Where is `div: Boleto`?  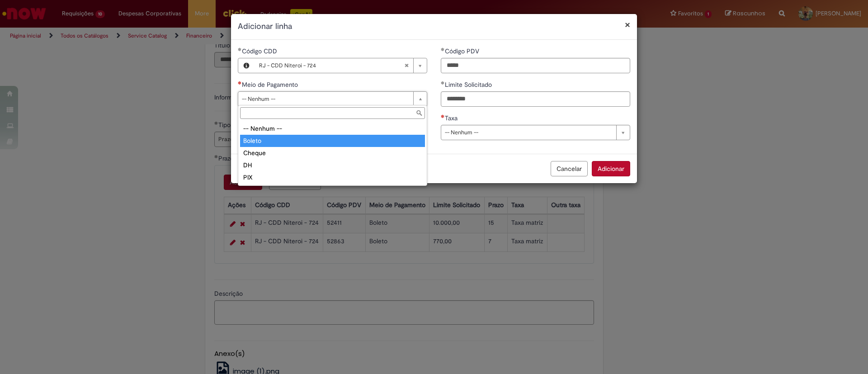 div: Boleto is located at coordinates (332, 141).